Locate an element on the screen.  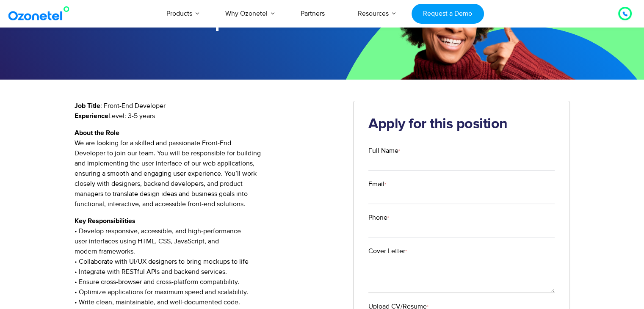
label: Email is located at coordinates (462, 184).